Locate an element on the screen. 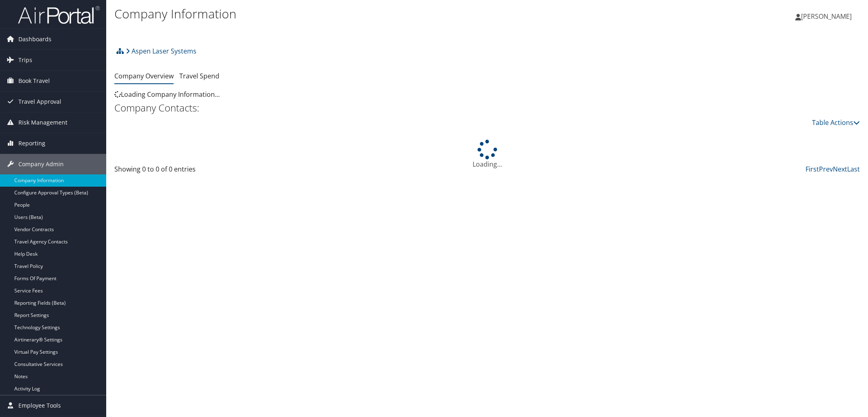 This screenshot has height=417, width=868. h2: Company Contacts: is located at coordinates (487, 108).